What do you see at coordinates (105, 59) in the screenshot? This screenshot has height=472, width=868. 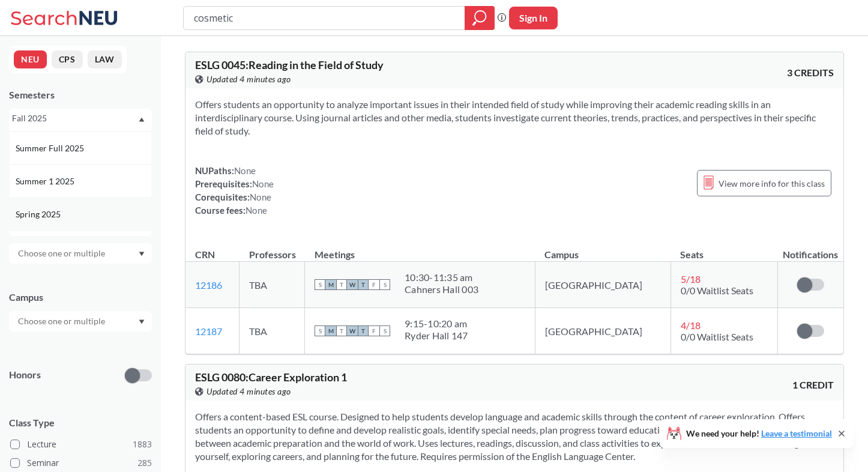 I see `button: LAW` at bounding box center [105, 59].